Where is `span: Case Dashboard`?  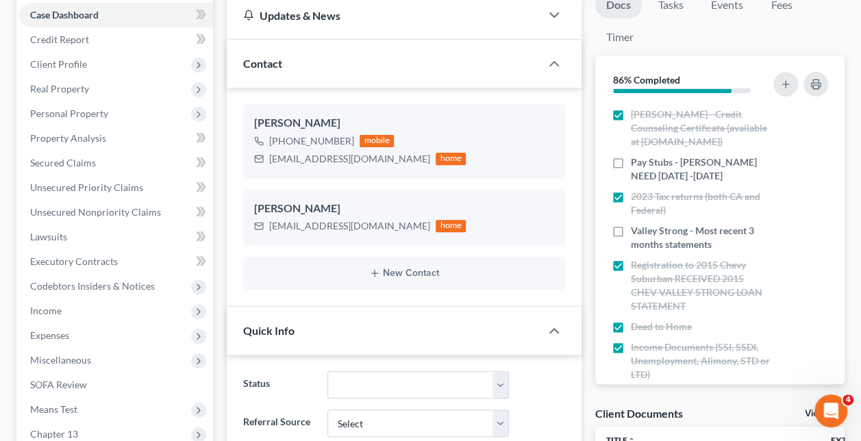 span: Case Dashboard is located at coordinates (64, 14).